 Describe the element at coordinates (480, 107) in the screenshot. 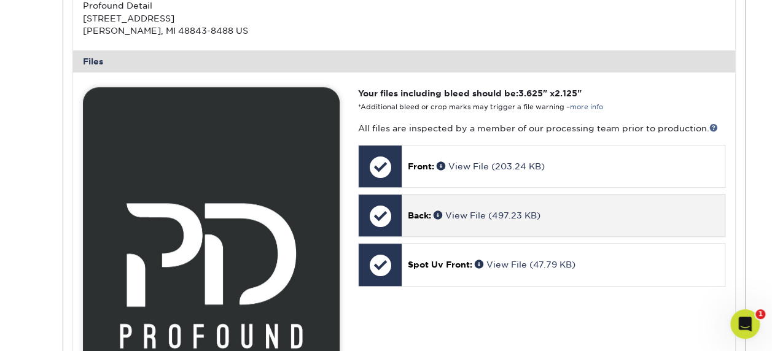

I see `small: *Additional bleed or crop marks may trigger a file warning –` at that location.